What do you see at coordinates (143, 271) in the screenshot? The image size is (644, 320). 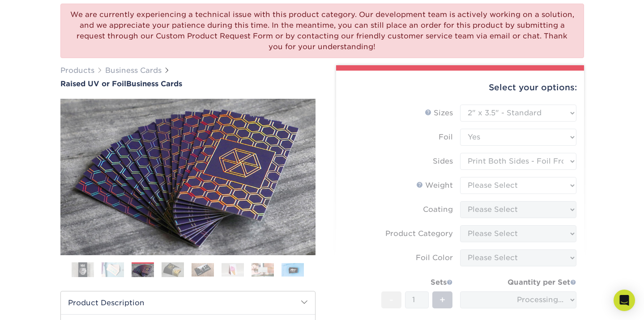 I see `img: Business Cards 03` at bounding box center [143, 271].